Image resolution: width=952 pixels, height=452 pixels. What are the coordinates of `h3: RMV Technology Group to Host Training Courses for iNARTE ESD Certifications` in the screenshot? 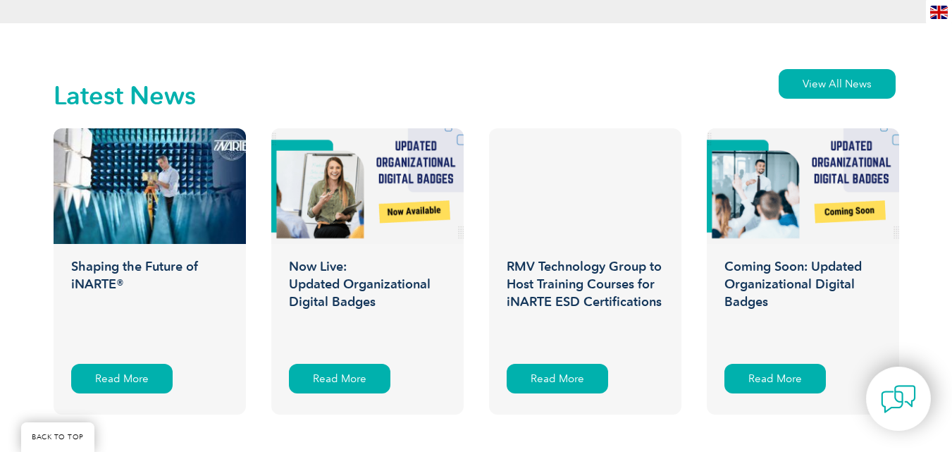 It's located at (585, 304).